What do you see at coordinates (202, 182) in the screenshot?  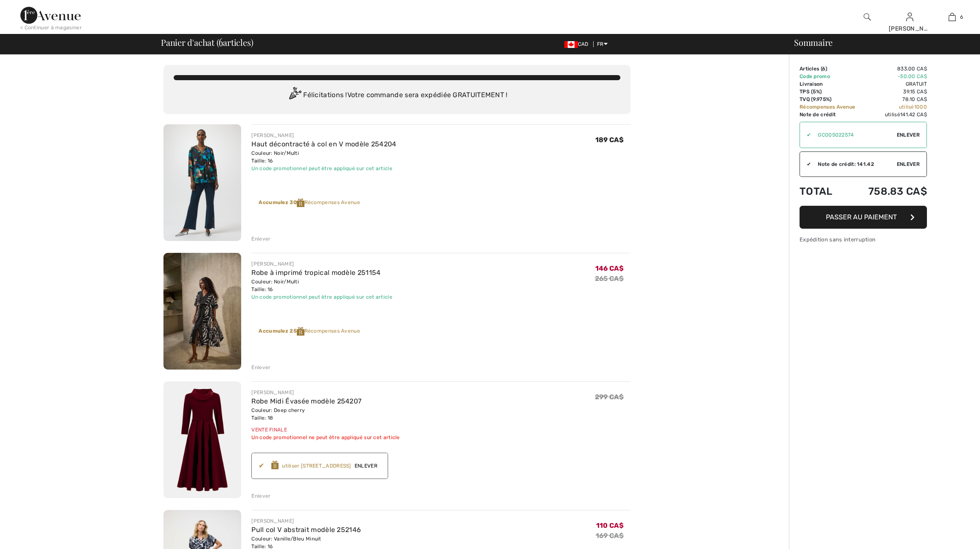 I see `img: Haut décontracté à col en V modèle 254204` at bounding box center [202, 182].